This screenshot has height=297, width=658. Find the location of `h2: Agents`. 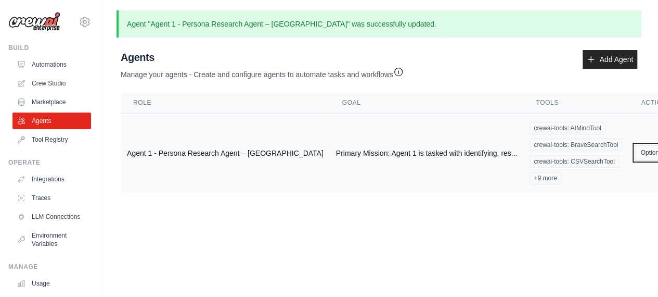

h2: Agents is located at coordinates (262, 57).